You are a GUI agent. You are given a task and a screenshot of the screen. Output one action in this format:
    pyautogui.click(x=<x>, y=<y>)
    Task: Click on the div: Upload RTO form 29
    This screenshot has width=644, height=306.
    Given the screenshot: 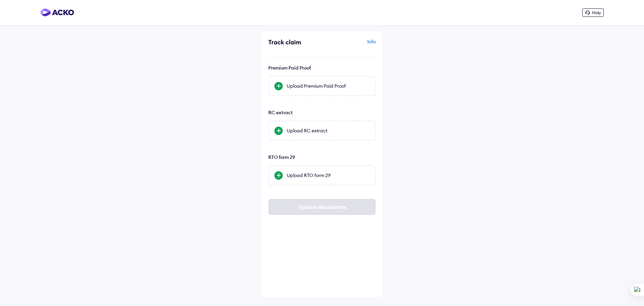 What is the action you would take?
    pyautogui.click(x=328, y=175)
    